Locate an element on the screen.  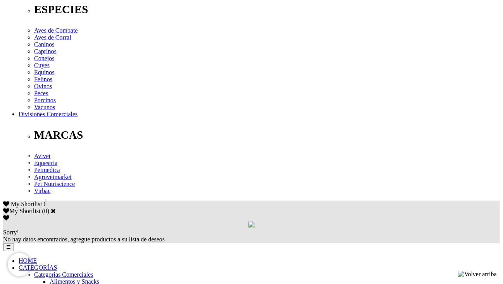
a: Ovinos is located at coordinates (43, 86).